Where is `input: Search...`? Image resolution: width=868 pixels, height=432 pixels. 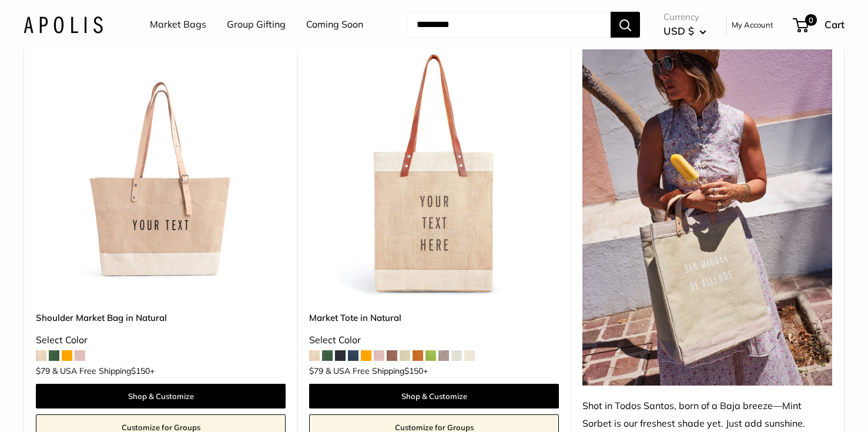
input: Search... is located at coordinates (509, 25).